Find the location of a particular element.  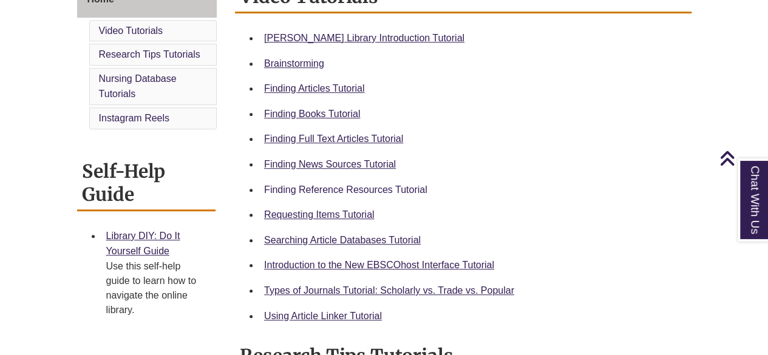

a: Nursing Database Tutorials is located at coordinates (138, 86).